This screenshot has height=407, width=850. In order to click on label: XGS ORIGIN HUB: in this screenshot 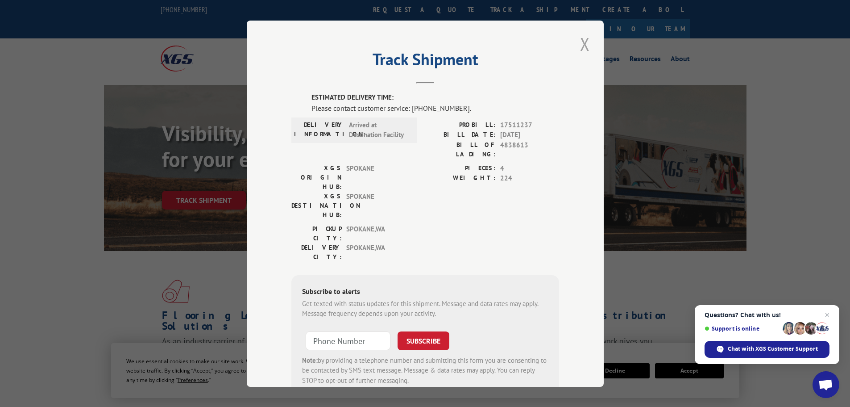, I will do `click(316, 177)`.